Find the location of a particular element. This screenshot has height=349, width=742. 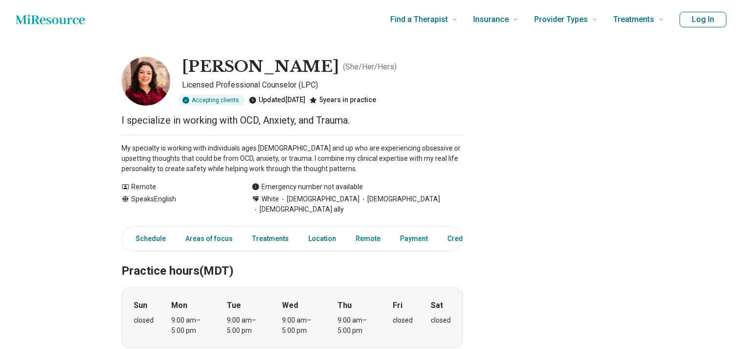

a: Treatments is located at coordinates (270, 238).